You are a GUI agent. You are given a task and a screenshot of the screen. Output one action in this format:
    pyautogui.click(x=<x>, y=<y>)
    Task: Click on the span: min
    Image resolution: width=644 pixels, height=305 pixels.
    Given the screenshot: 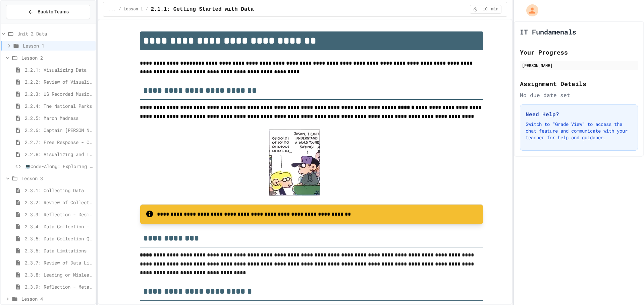 What is the action you would take?
    pyautogui.click(x=495, y=9)
    